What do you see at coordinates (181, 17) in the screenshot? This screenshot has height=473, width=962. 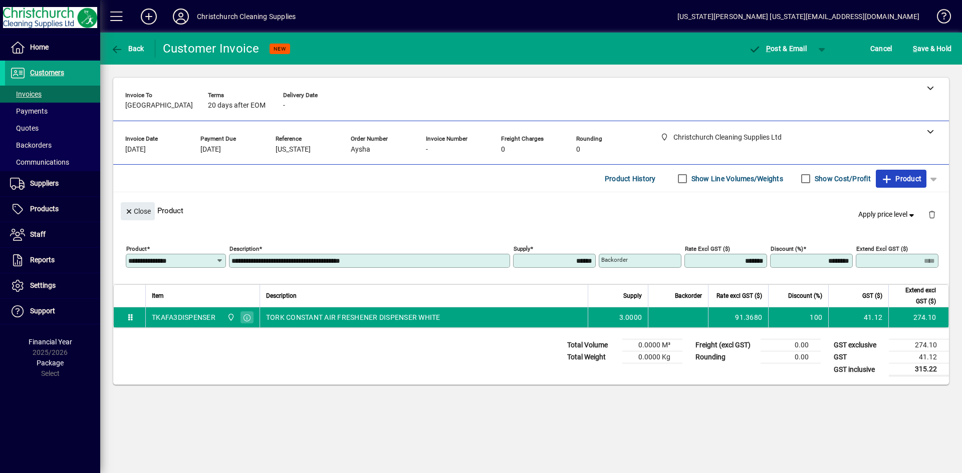 I see `button: Profile` at bounding box center [181, 17].